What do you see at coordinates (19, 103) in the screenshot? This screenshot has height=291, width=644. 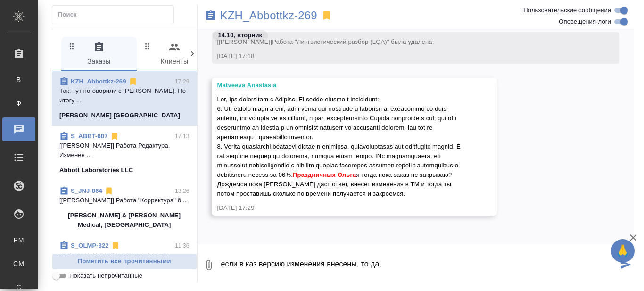 I see `span: Ф` at bounding box center [19, 103].